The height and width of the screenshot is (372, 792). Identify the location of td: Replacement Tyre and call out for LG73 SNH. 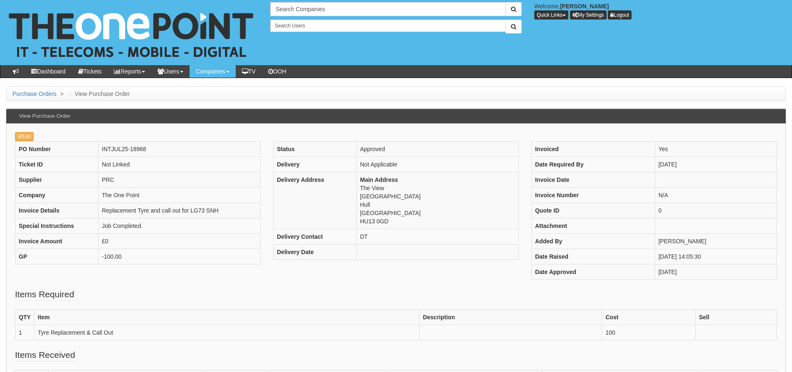
(180, 211).